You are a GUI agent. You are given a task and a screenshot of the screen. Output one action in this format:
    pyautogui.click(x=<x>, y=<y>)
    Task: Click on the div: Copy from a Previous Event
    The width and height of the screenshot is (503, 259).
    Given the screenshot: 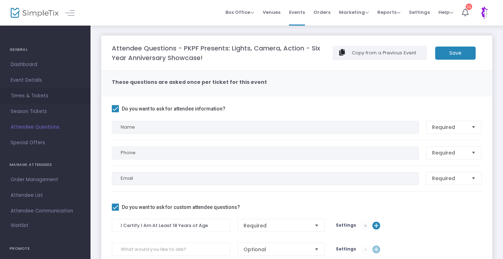 What is the action you would take?
    pyautogui.click(x=387, y=53)
    